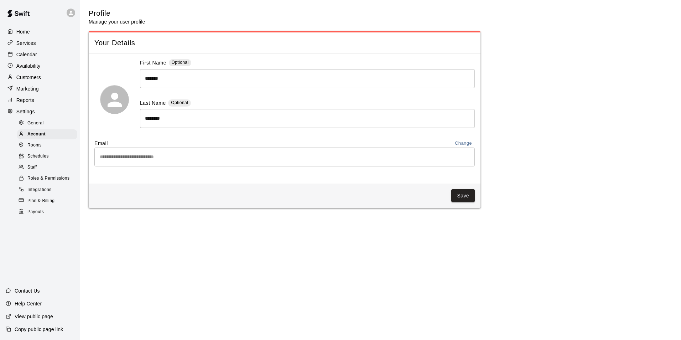  What do you see at coordinates (39, 329) in the screenshot?
I see `p: Copy public page link` at bounding box center [39, 329].